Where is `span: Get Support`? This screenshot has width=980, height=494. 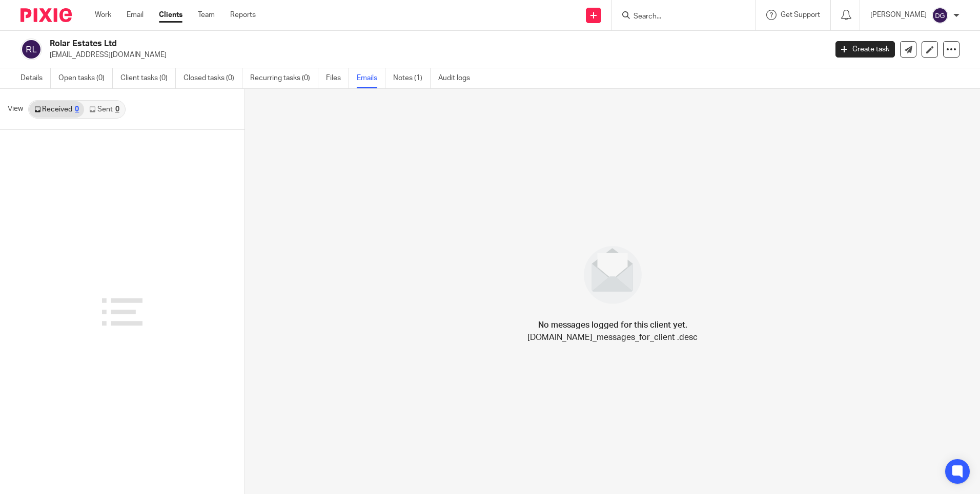 span: Get Support is located at coordinates (800, 15).